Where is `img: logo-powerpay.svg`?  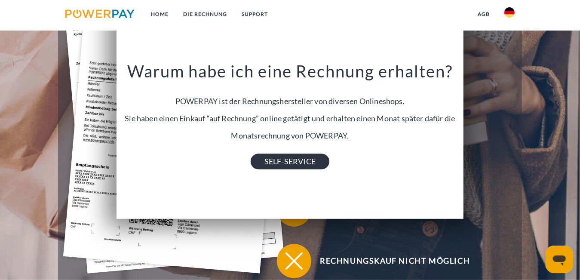
img: logo-powerpay.svg is located at coordinates (100, 14).